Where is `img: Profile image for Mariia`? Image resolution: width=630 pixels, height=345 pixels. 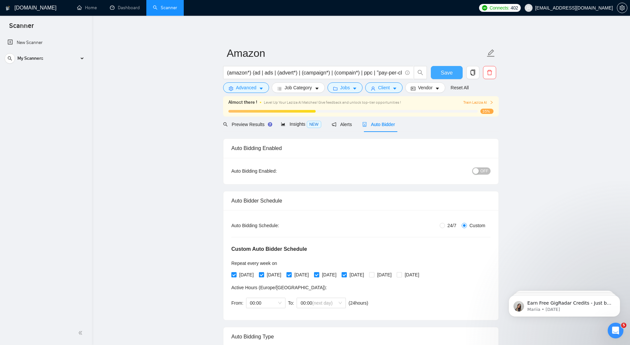 img: Profile image for Mariia is located at coordinates (20, 25).